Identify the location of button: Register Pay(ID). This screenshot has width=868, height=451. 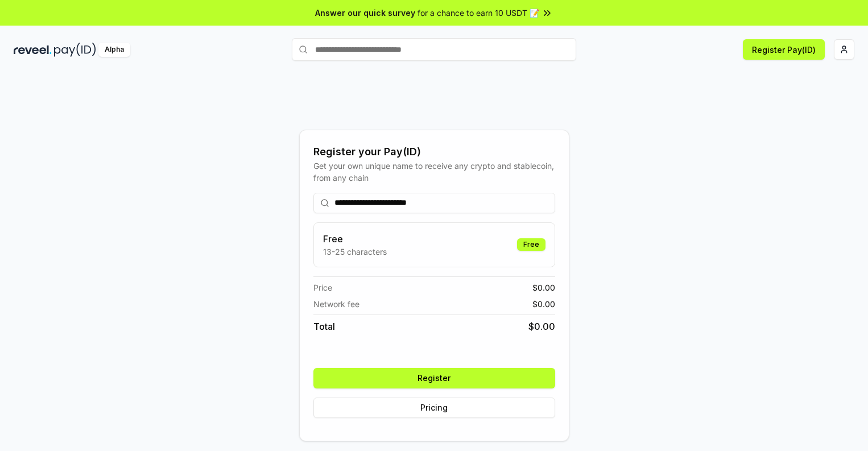
(784, 49).